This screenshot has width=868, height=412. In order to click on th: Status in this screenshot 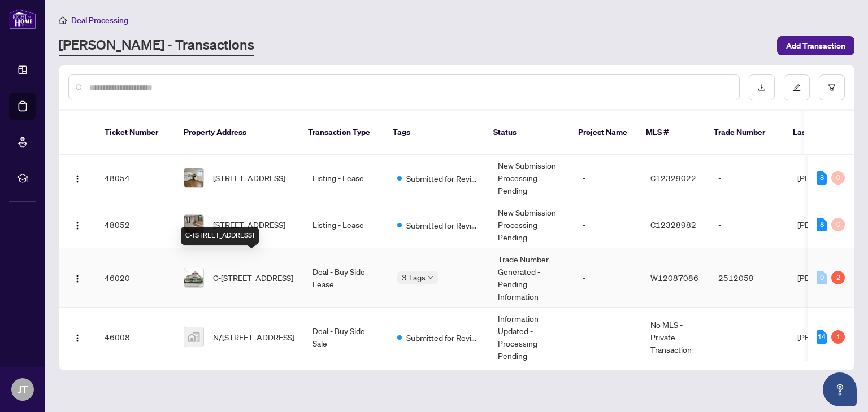, I will do `click(526, 133)`.